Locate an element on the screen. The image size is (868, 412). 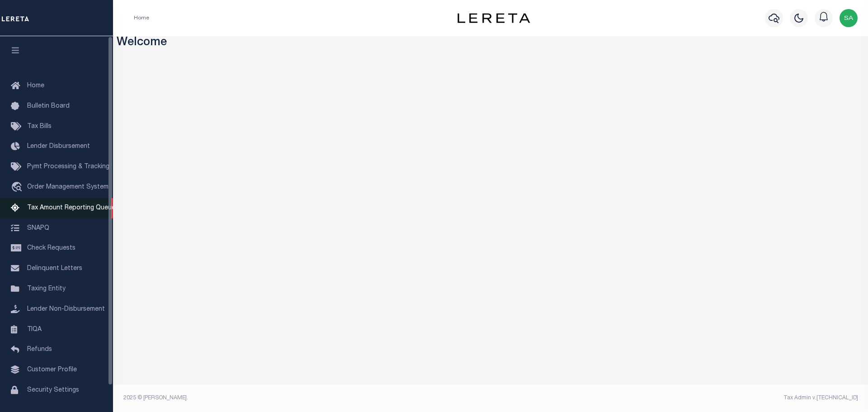
span: Order Management System is located at coordinates (68, 188).